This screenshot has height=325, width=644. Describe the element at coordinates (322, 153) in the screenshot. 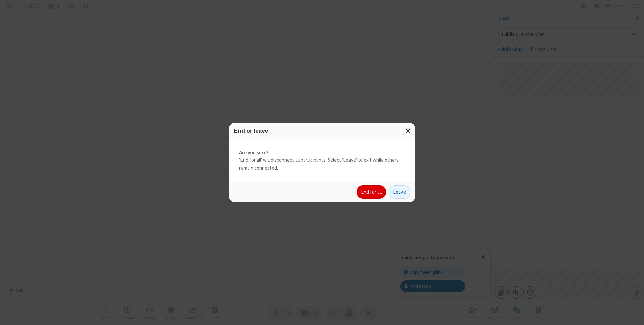

I see `strong: Are you sure?` at that location.